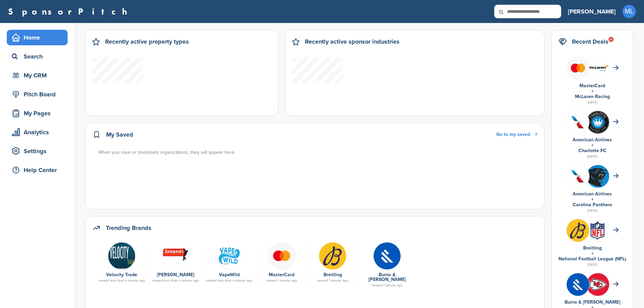  What do you see at coordinates (610, 39) in the screenshot?
I see `div: 14` at bounding box center [610, 39].